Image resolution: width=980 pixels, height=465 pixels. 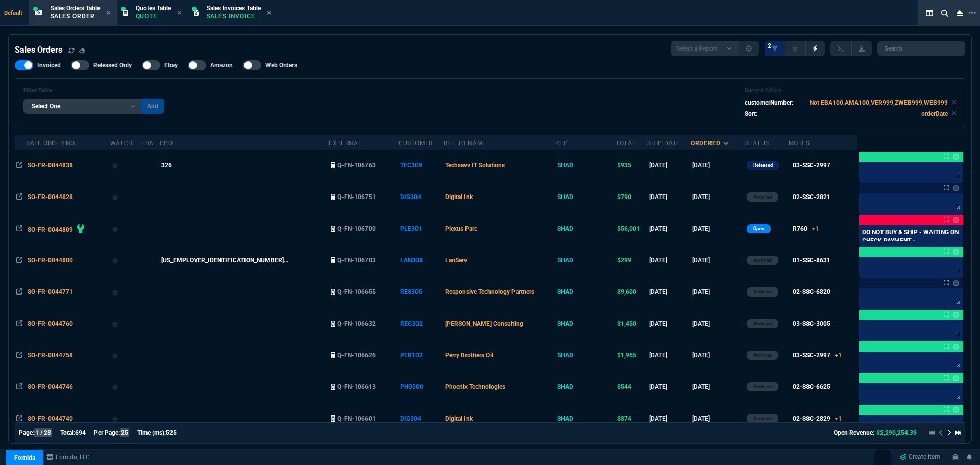 I want to click on td: $790, so click(x=631, y=197).